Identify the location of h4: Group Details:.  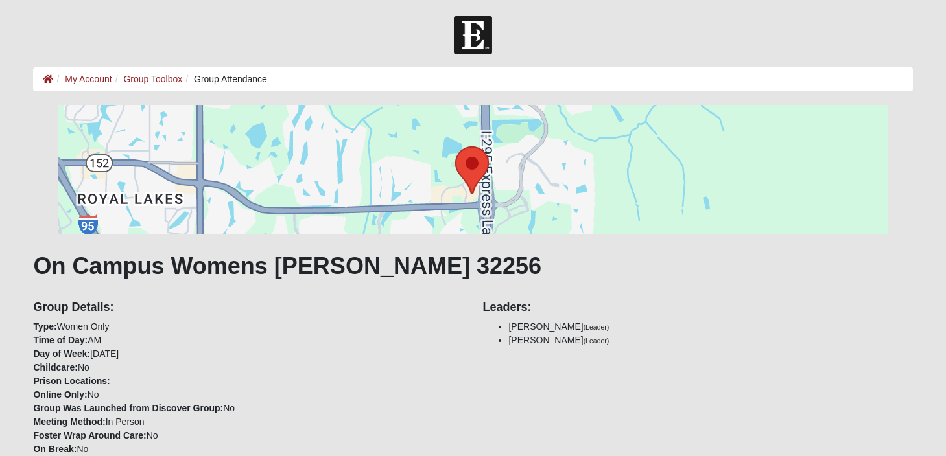
(248, 308).